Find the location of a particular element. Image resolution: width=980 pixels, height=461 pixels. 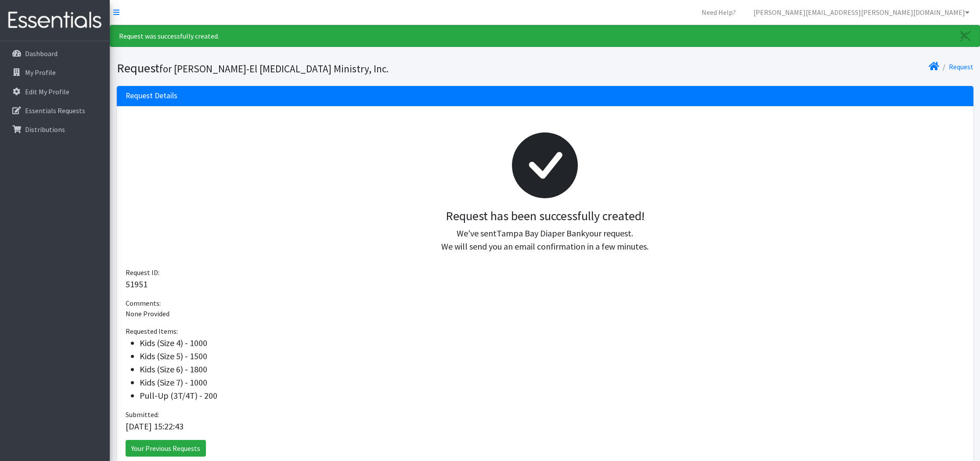

a: Dashboard is located at coordinates (55, 54).